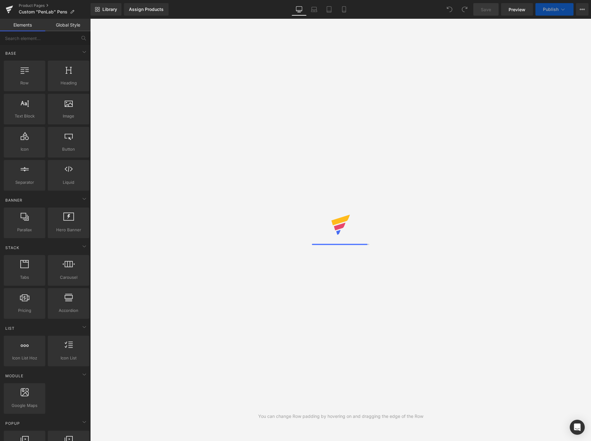 The width and height of the screenshot is (591, 441). Describe the element at coordinates (68, 83) in the screenshot. I see `span: Heading` at that location.